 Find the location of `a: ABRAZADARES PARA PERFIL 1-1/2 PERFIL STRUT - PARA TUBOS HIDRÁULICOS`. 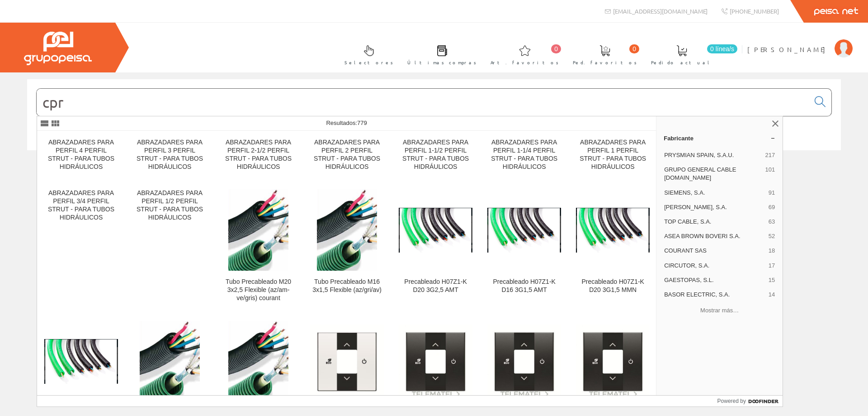

a: ABRAZADARES PARA PERFIL 1-1/2 PERFIL STRUT - PARA TUBOS HIDRÁULICOS is located at coordinates (435, 156).